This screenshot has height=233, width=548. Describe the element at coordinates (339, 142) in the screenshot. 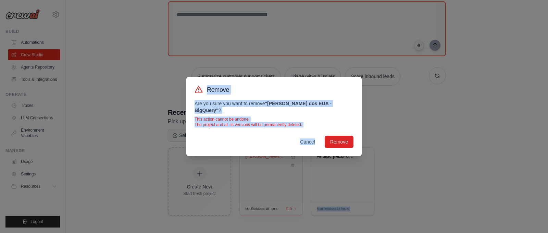

I see `button: Remove` at that location.